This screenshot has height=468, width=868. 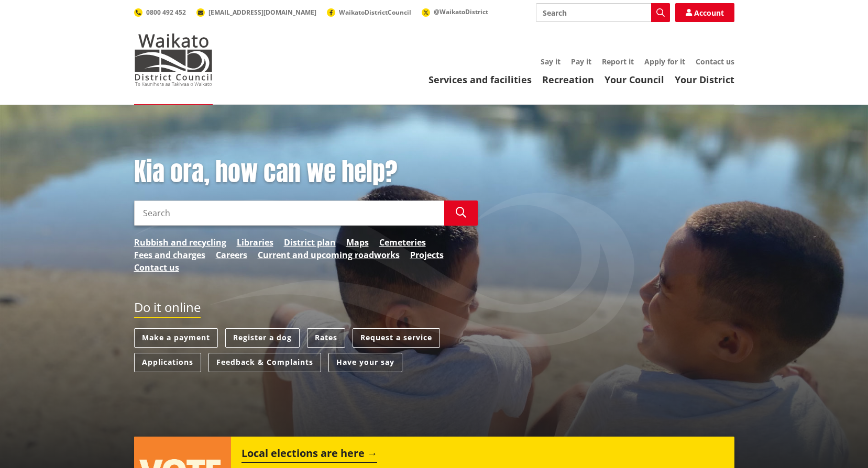 What do you see at coordinates (634, 80) in the screenshot?
I see `a: Your Council` at bounding box center [634, 80].